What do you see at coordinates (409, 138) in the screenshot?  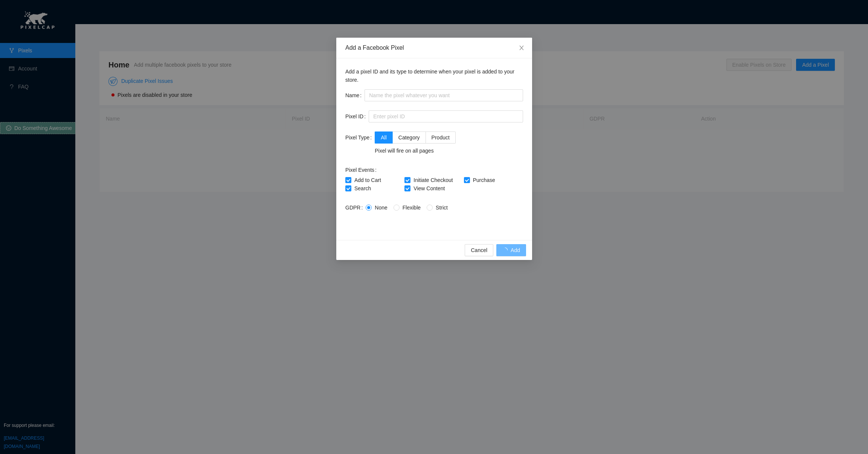 I see `span: Category` at bounding box center [409, 138].